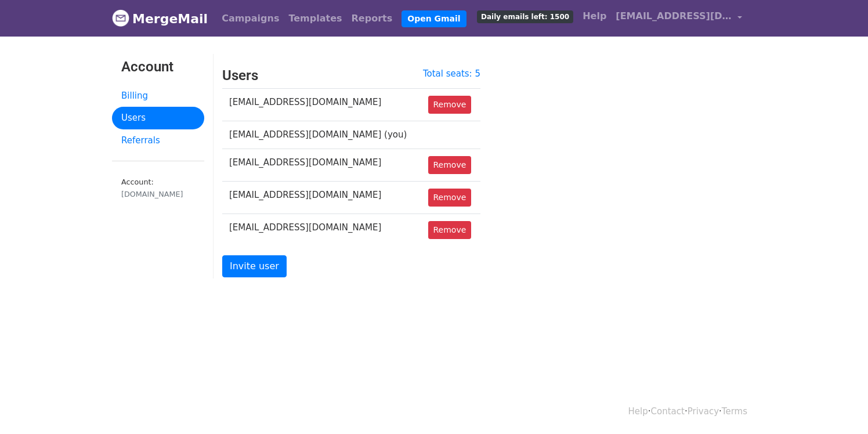 This screenshot has height=434, width=868. What do you see at coordinates (158, 118) in the screenshot?
I see `a: Users` at bounding box center [158, 118].